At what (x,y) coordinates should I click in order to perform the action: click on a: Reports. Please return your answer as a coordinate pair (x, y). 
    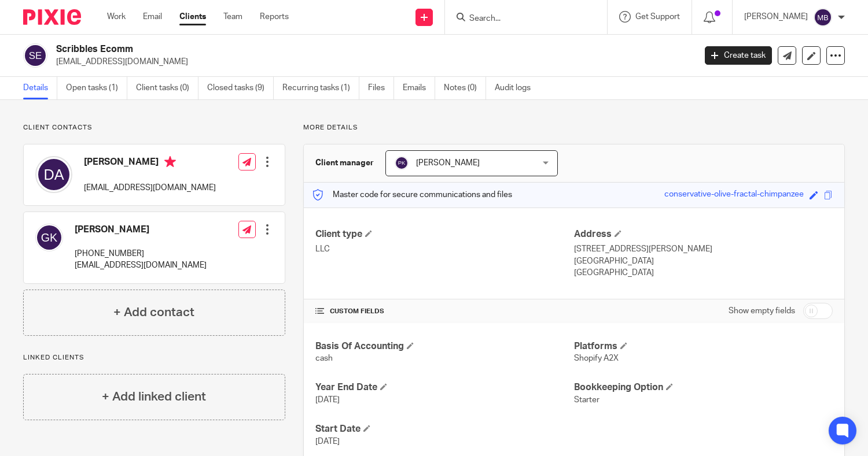
    Looking at the image, I should click on (274, 17).